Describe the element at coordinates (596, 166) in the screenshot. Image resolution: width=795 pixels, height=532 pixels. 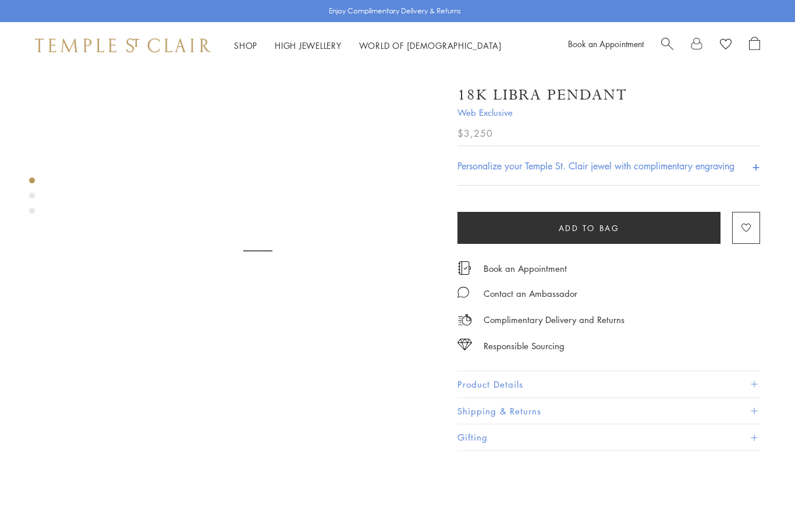
I see `h4: Personalize your Temple St. Clair jewel with complimentary engraving` at that location.